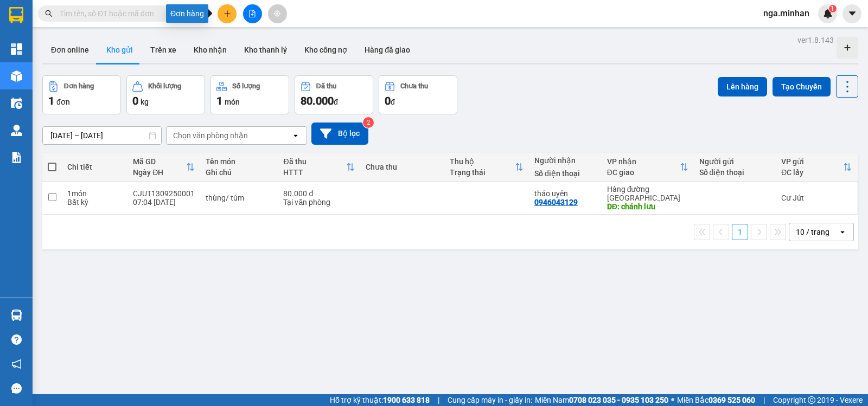 Image resolution: width=868 pixels, height=406 pixels. Describe the element at coordinates (740, 232) in the screenshot. I see `button: 1` at that location.